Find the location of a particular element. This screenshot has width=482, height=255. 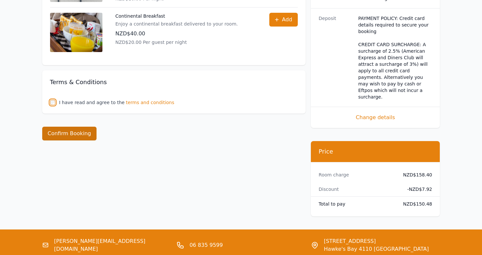

button: Confirm Booking is located at coordinates (69, 134).